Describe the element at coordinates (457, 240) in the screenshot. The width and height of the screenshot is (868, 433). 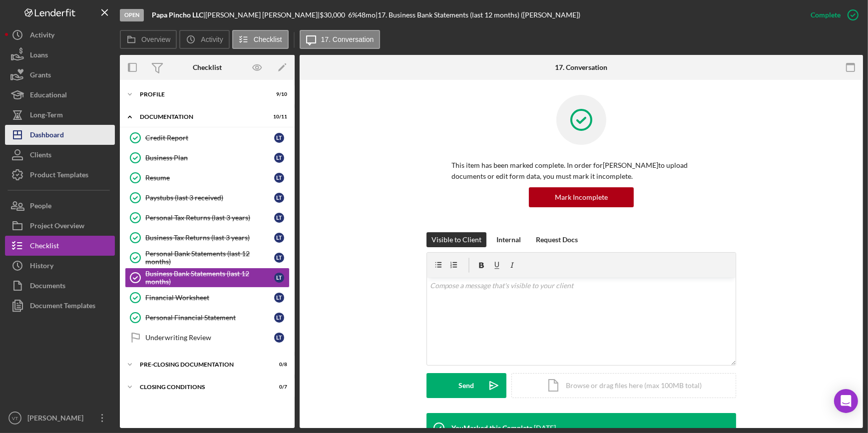
I see `div: Visible to Client` at that location.